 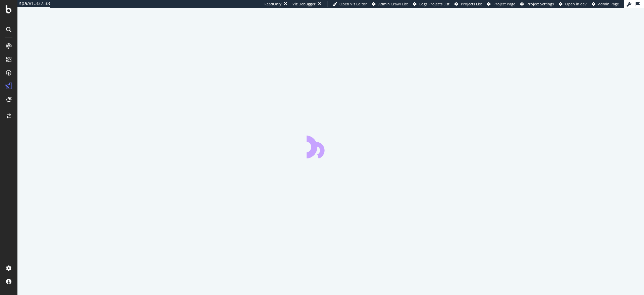 What do you see at coordinates (572, 4) in the screenshot?
I see `a: Open in dev` at bounding box center [572, 4].